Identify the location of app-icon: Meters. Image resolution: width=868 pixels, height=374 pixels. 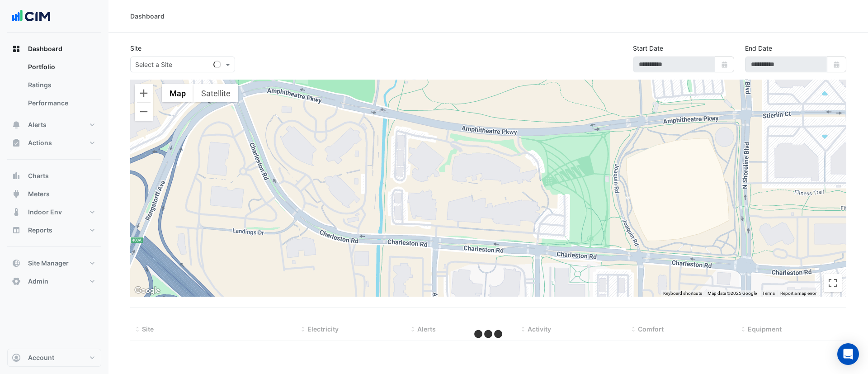
(16, 194).